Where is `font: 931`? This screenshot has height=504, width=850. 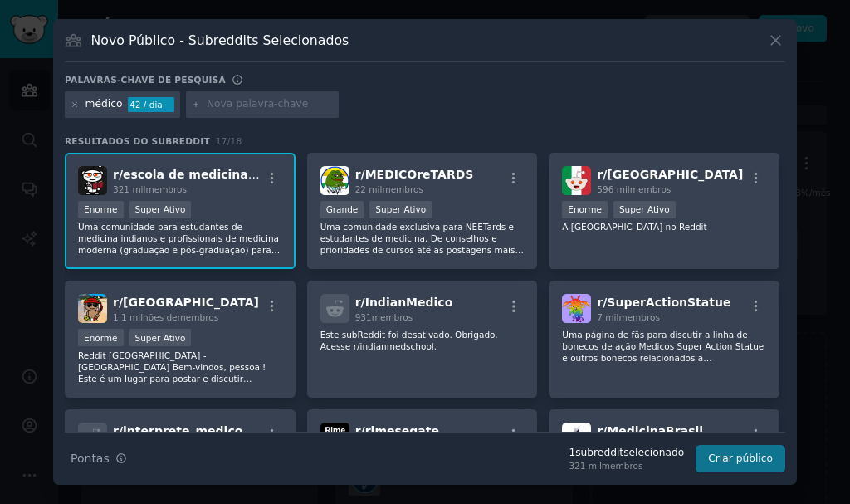 font: 931 is located at coordinates (363, 317).